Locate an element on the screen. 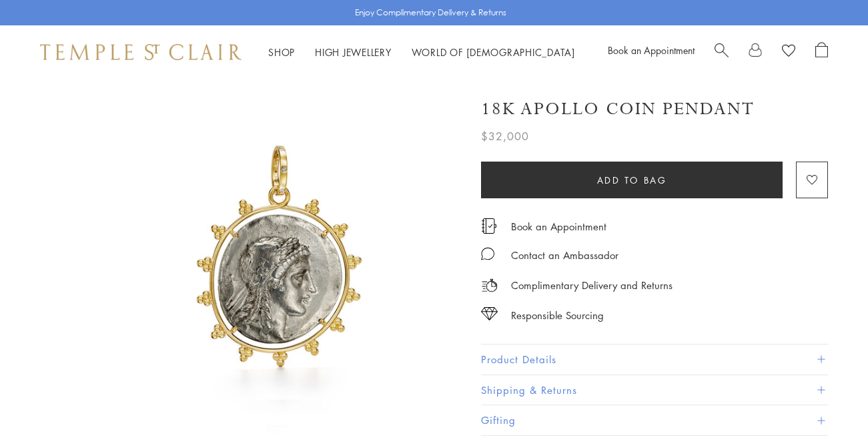  p: Enjoy Complimentary Delivery & Returns is located at coordinates (430, 13).